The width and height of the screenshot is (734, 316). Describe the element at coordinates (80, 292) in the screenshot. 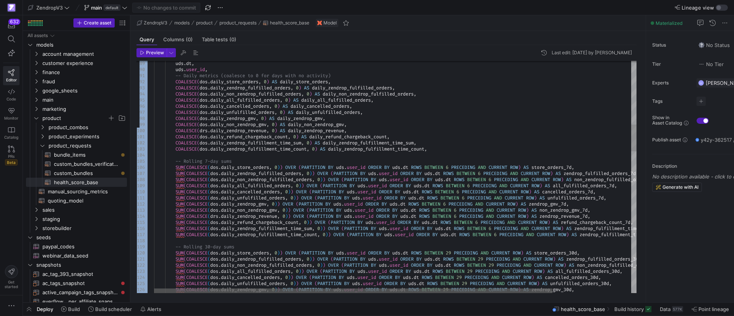

I see `span: active_campaign_tags_snapshot​​​​​​​` at that location.